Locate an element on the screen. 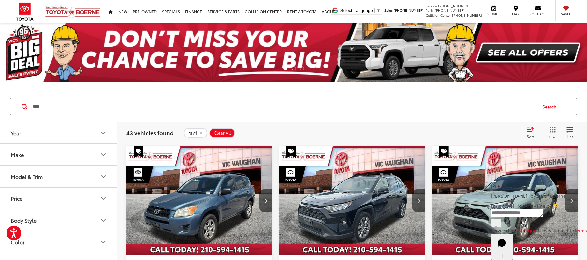  span: Saved is located at coordinates (566, 14).